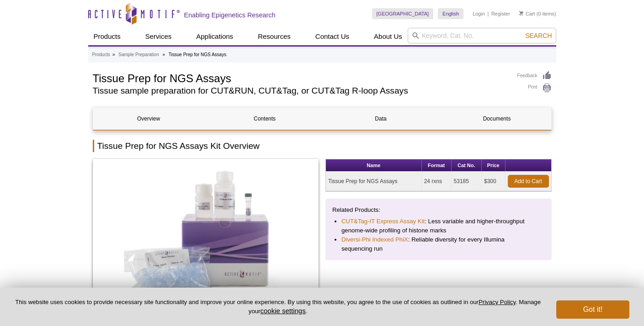 This screenshot has width=644, height=326. What do you see at coordinates (438, 226) in the screenshot?
I see `li: : Less variable and higher-throughput genome-wide profiling of histone marks` at bounding box center [438, 226].